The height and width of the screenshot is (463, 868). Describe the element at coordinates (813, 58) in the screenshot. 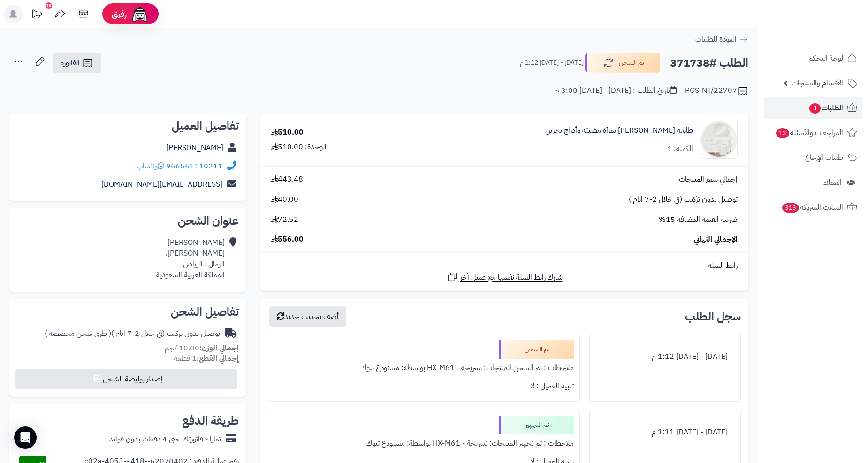

I see `a: لوحة التحكم` at that location.